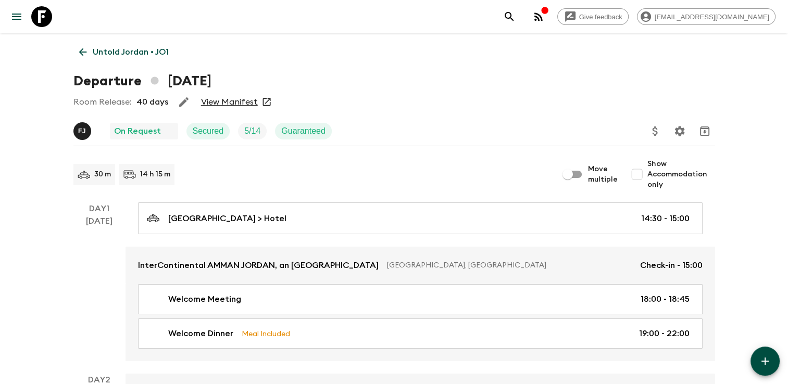  Describe the element at coordinates (17, 17) in the screenshot. I see `button: menu` at that location.